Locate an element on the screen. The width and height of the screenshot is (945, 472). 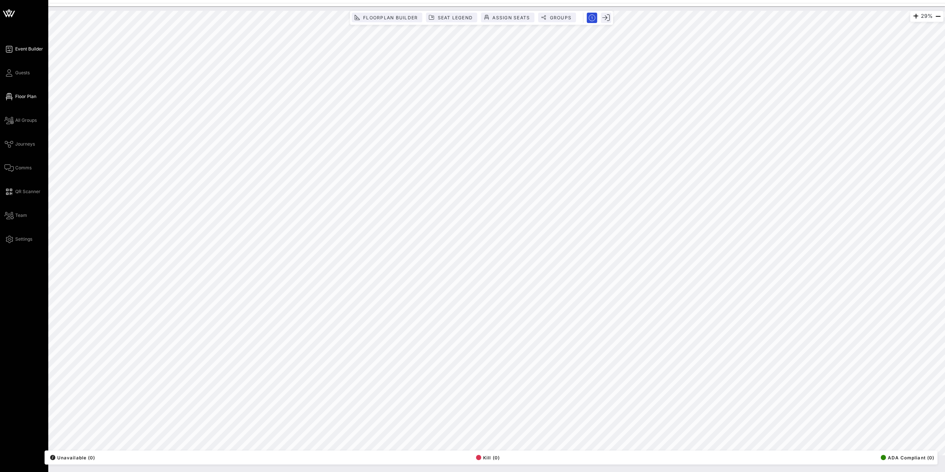
span: Journeys is located at coordinates (25, 144).